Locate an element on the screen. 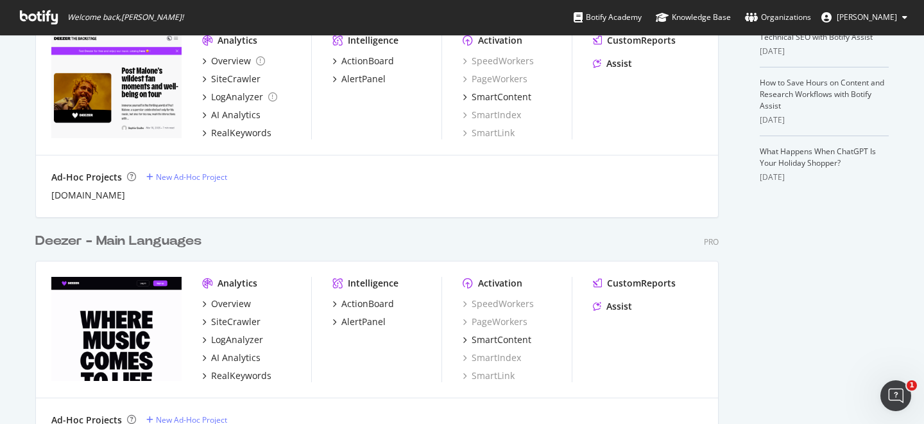 The image size is (924, 424). div: Ad-Hoc Projects is located at coordinates (87, 177).